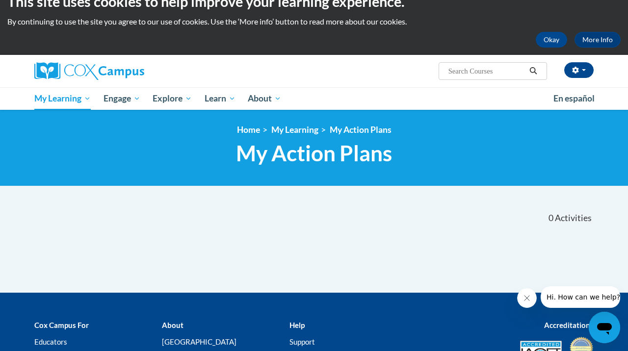 The width and height of the screenshot is (628, 351). I want to click on a: More Info, so click(598, 40).